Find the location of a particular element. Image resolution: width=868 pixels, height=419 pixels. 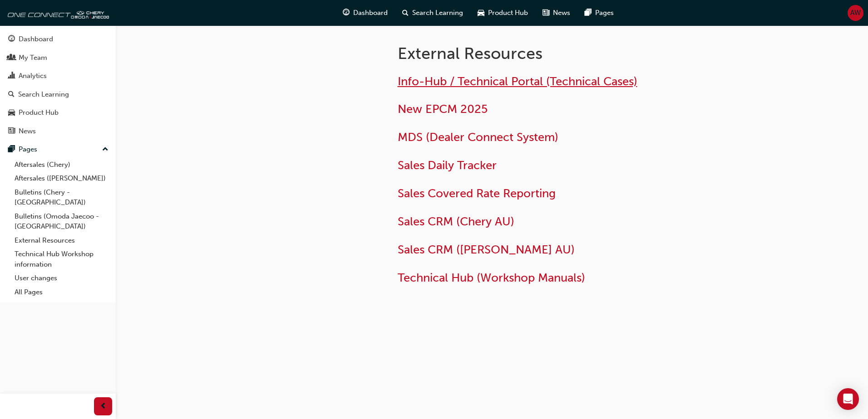

span: Product Hub is located at coordinates (508, 13).